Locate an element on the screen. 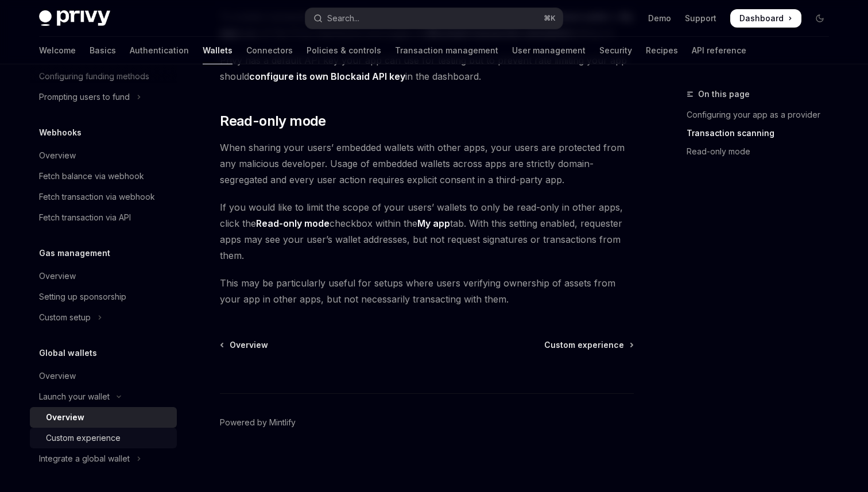  a: API reference is located at coordinates (719, 50).